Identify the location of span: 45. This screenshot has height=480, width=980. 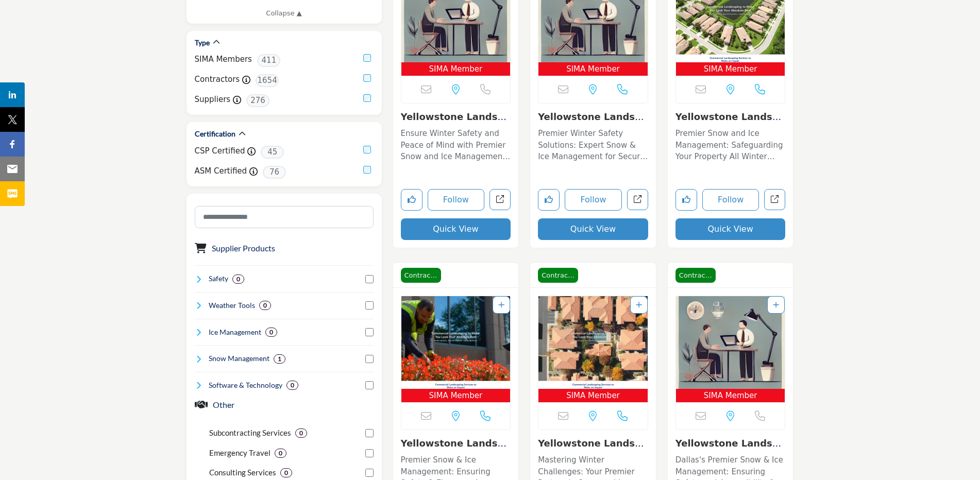
(272, 151).